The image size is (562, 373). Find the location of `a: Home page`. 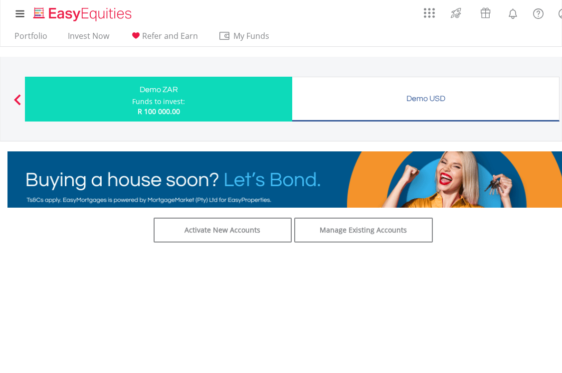

a: Home page is located at coordinates (82, 12).